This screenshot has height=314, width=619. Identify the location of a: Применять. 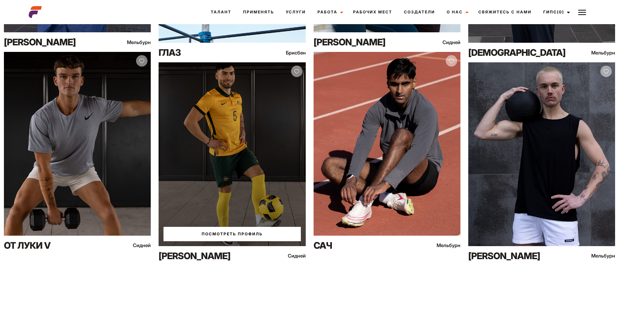
(258, 12).